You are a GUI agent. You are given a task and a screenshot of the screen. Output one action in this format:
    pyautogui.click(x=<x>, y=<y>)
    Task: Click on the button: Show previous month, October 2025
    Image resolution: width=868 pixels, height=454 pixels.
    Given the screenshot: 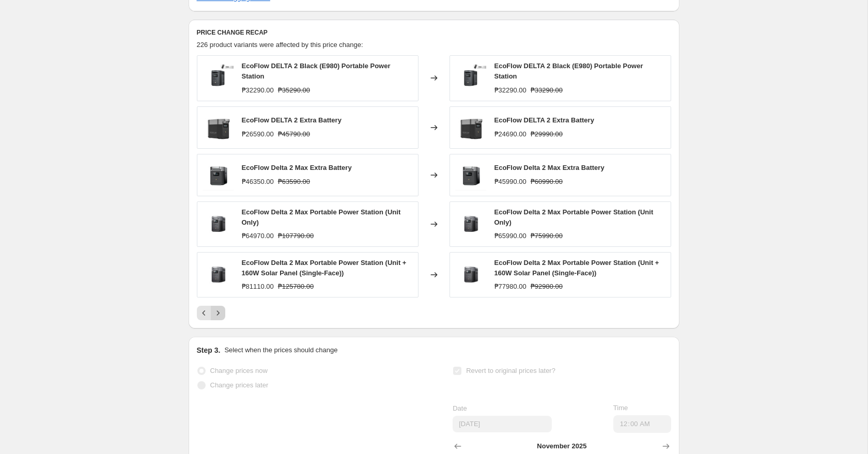 What is the action you would take?
    pyautogui.click(x=457, y=446)
    